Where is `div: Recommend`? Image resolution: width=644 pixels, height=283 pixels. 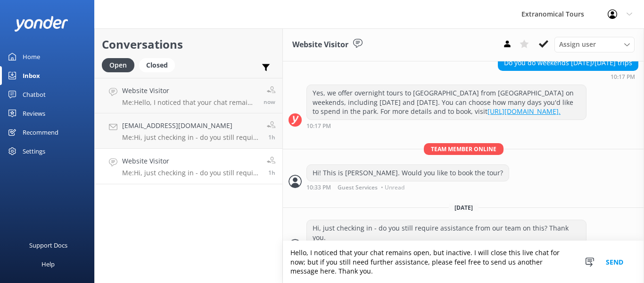 div: Recommend is located at coordinates (40, 132).